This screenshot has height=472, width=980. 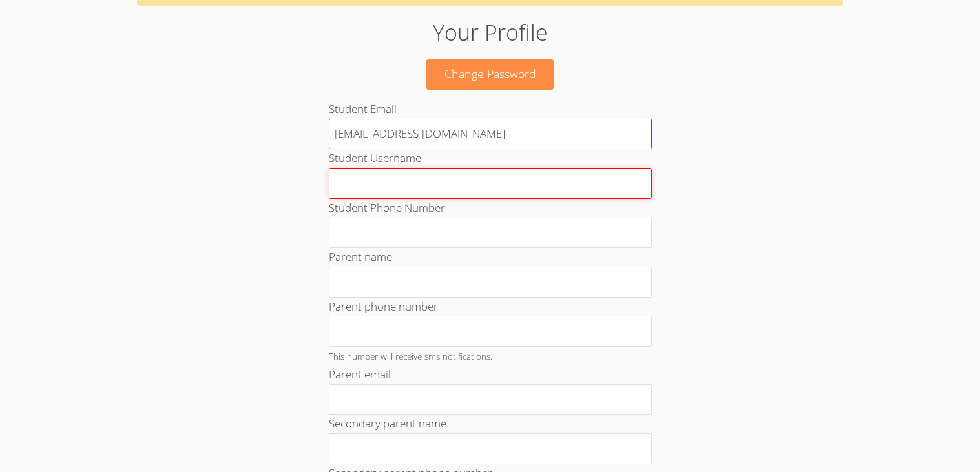 What do you see at coordinates (374, 157) in the screenshot?
I see `label: Student Username` at bounding box center [374, 157].